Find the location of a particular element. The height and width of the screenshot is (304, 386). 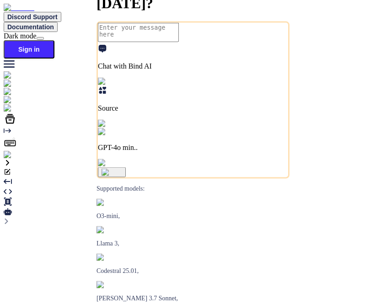

img: Pick Tools is located at coordinates (117, 82).